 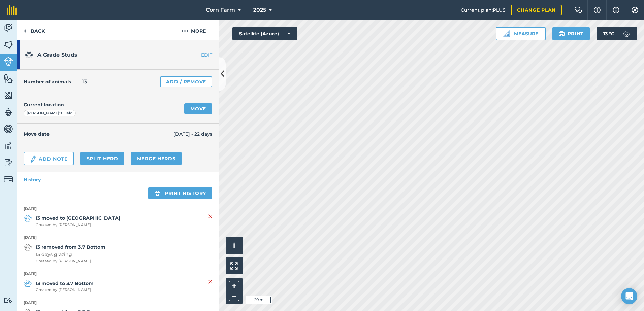 I want to click on button: Satellite (Azure), so click(x=264, y=34).